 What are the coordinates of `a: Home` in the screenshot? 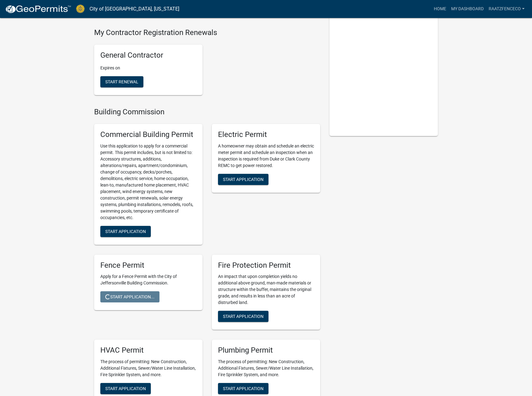 It's located at (440, 9).